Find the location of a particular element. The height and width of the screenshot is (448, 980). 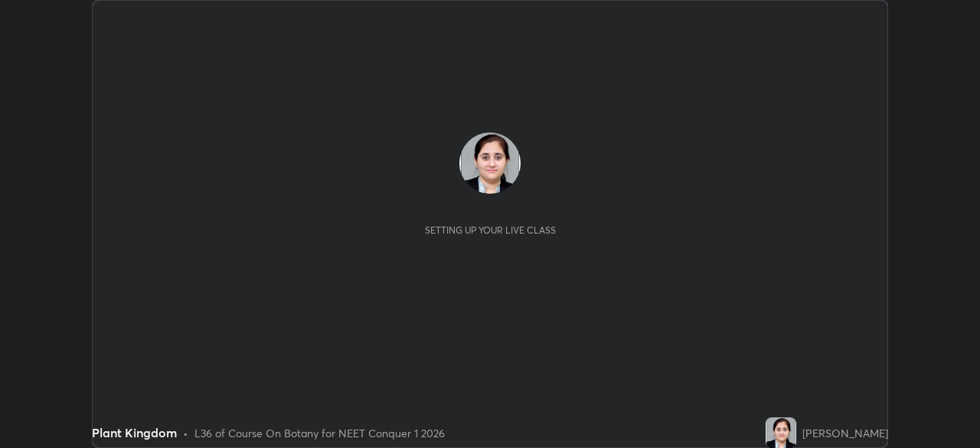

div: L36 of Course On Botany for NEET Conquer 1 2026 is located at coordinates (320, 433).